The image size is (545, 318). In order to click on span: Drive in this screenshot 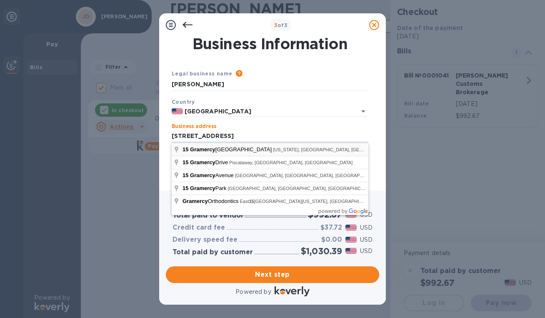, I will do `click(206, 162)`.